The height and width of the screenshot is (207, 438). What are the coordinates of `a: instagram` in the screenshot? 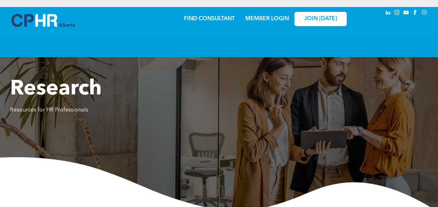 It's located at (397, 13).